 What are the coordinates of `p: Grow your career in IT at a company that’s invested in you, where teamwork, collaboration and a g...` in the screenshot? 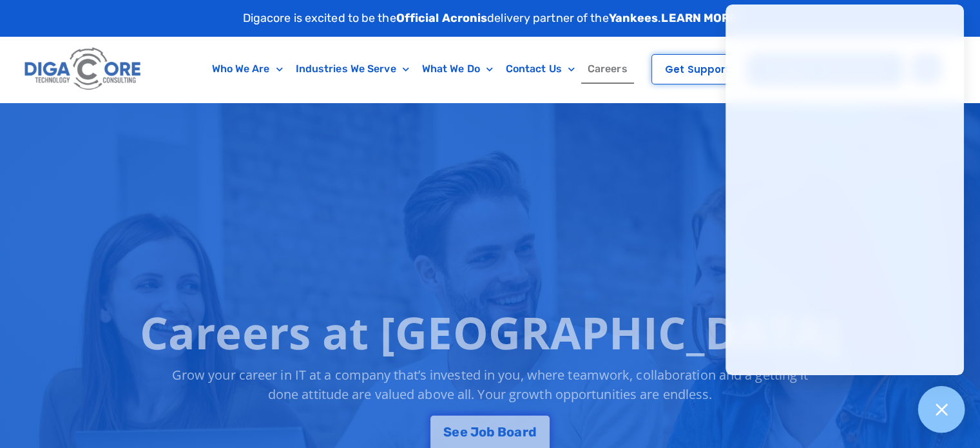 It's located at (490, 368).